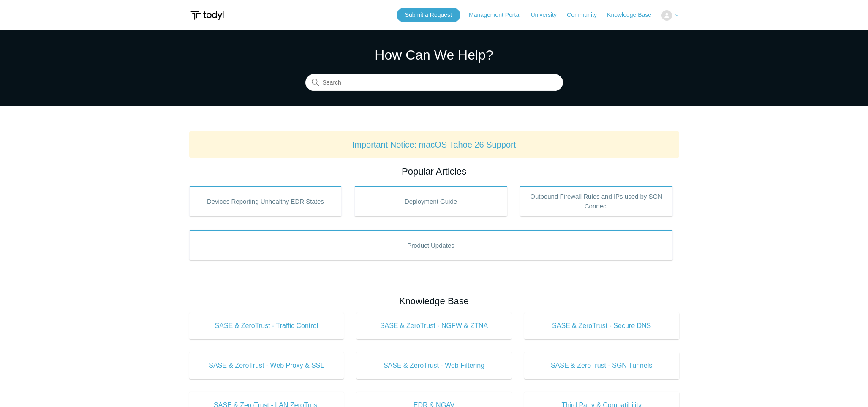 The image size is (868, 407). What do you see at coordinates (267, 326) in the screenshot?
I see `a: SASE & ZeroTrust - Traffic Control` at bounding box center [267, 326].